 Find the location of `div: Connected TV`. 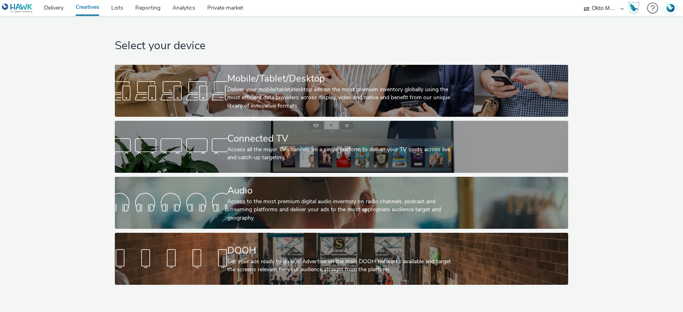

div: Connected TV is located at coordinates (340, 138).